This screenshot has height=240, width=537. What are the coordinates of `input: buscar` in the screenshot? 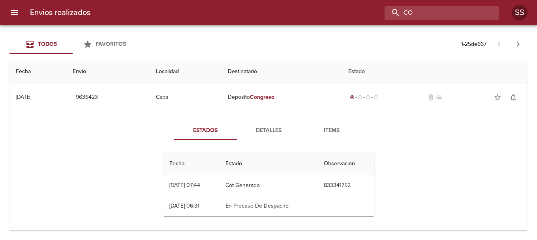 It's located at (435, 13).